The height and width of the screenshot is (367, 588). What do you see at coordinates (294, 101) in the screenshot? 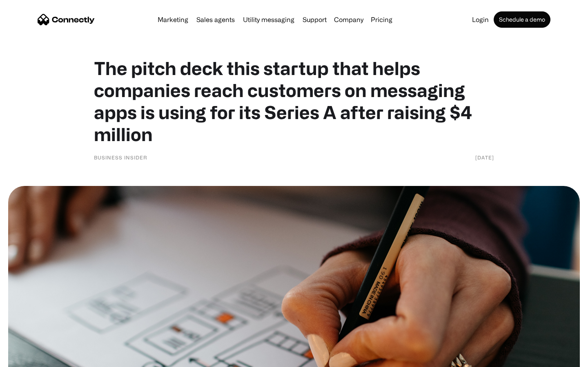
I see `h1: The pitch deck this startup that helps companies reach customers on messaging apps is using for i...` at bounding box center [294, 101].